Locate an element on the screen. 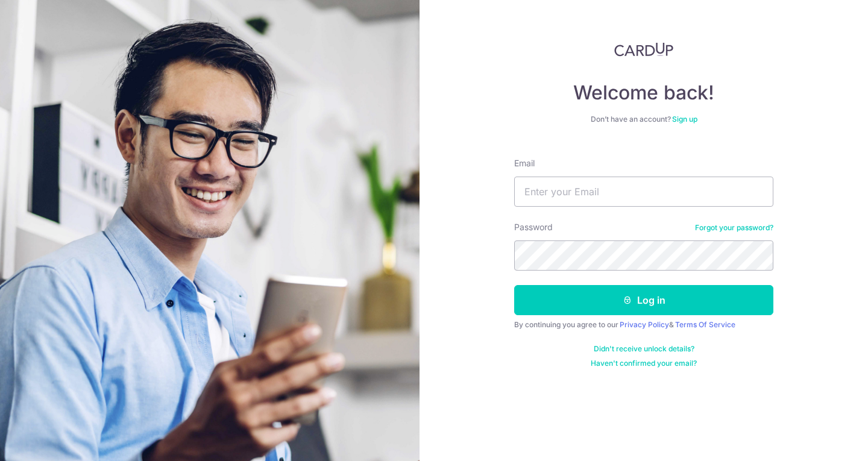  a: Privacy Policy is located at coordinates (644, 324).